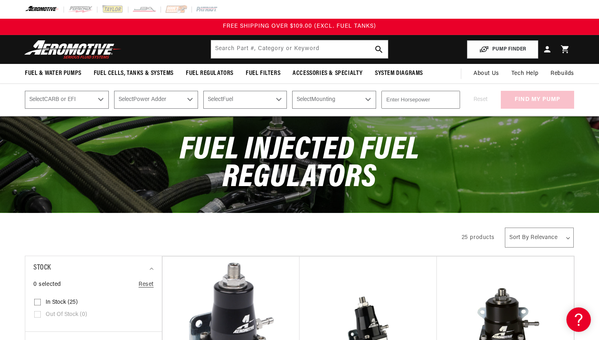 The image size is (599, 340). I want to click on img: Aeromotive, so click(73, 49).